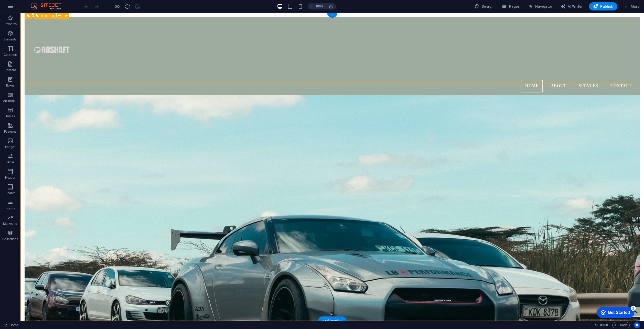 This screenshot has width=644, height=329. What do you see at coordinates (572, 6) in the screenshot?
I see `span: AI Writer` at bounding box center [572, 6].